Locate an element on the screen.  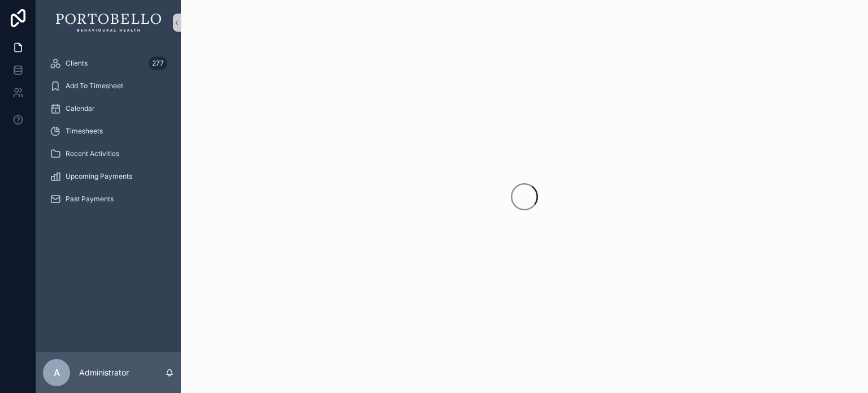
span: Clients is located at coordinates (77, 64).